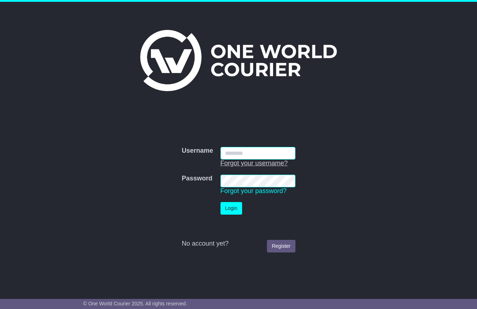 This screenshot has width=477, height=309. Describe the element at coordinates (197, 179) in the screenshot. I see `label: Password` at that location.